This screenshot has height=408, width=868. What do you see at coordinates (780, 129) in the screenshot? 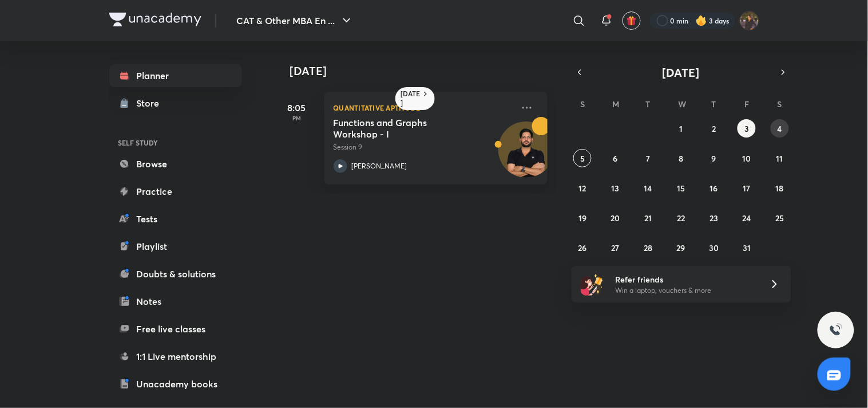
I see `button: October 4, 2025` at bounding box center [780, 129].